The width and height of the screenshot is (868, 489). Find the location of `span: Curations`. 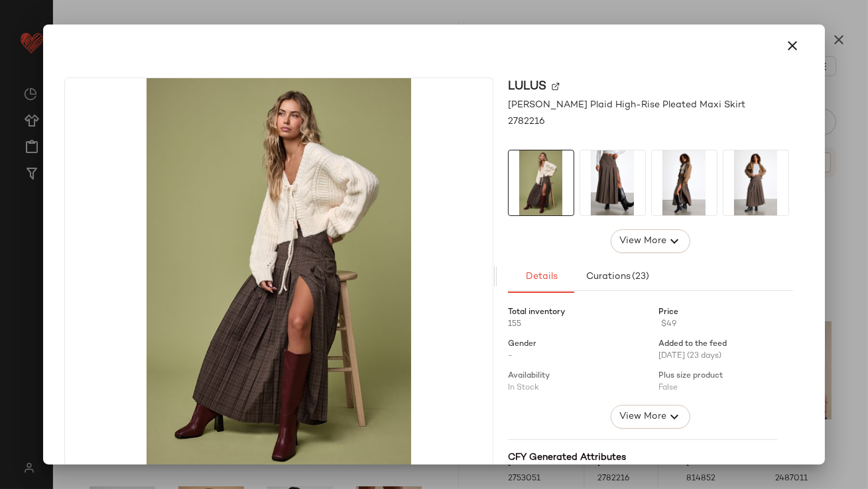

span: Curations is located at coordinates (617, 277).